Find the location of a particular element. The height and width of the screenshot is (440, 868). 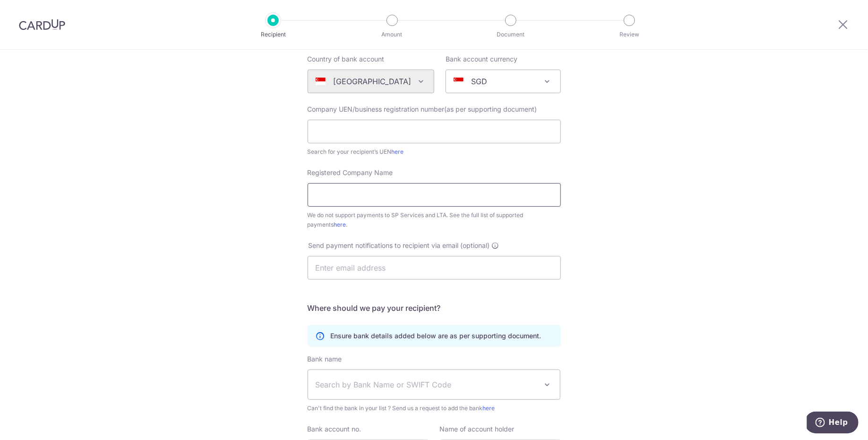

input: Enter email address is located at coordinates (434, 268).